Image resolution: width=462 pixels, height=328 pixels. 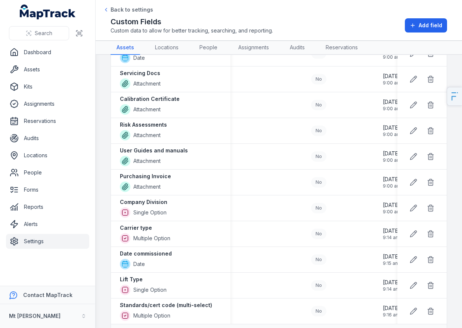 What do you see at coordinates (47, 207) in the screenshot?
I see `a: Reports` at bounding box center [47, 207].